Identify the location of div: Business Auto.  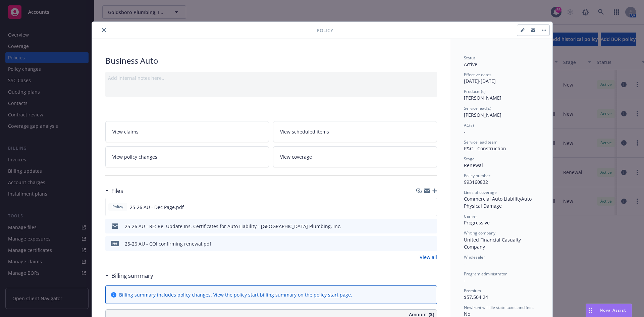
(271, 61).